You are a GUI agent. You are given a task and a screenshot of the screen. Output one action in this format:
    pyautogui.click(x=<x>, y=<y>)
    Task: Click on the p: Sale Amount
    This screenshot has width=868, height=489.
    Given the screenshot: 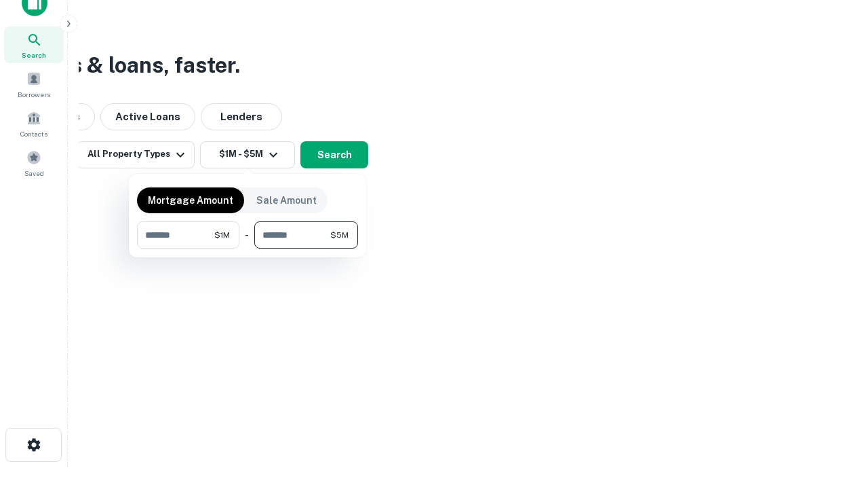 What is the action you would take?
    pyautogui.click(x=286, y=200)
    